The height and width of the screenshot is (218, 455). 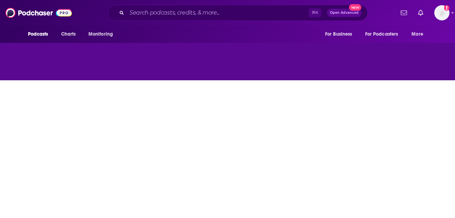 What do you see at coordinates (100, 34) in the screenshot?
I see `span: Monitoring` at bounding box center [100, 34].